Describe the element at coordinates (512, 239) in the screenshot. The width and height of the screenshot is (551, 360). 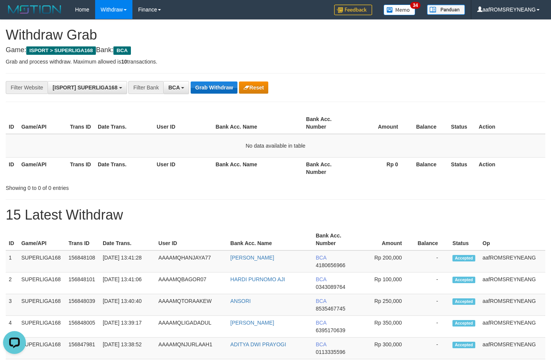
I see `th: Op` at that location.